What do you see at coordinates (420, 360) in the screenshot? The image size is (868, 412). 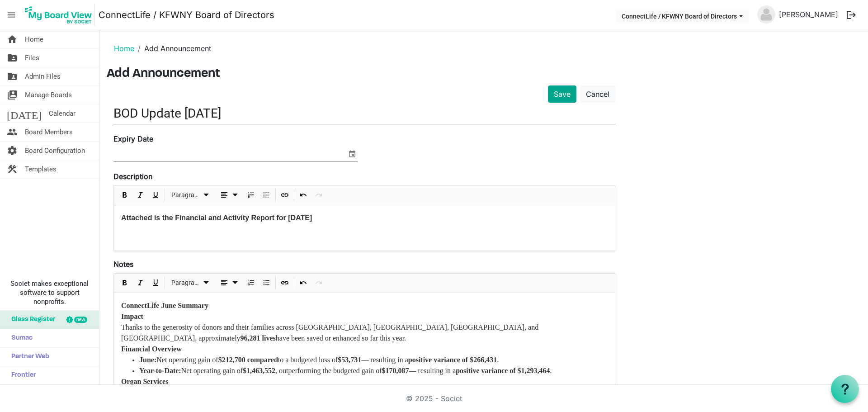 I see `b: positive` at bounding box center [420, 360].